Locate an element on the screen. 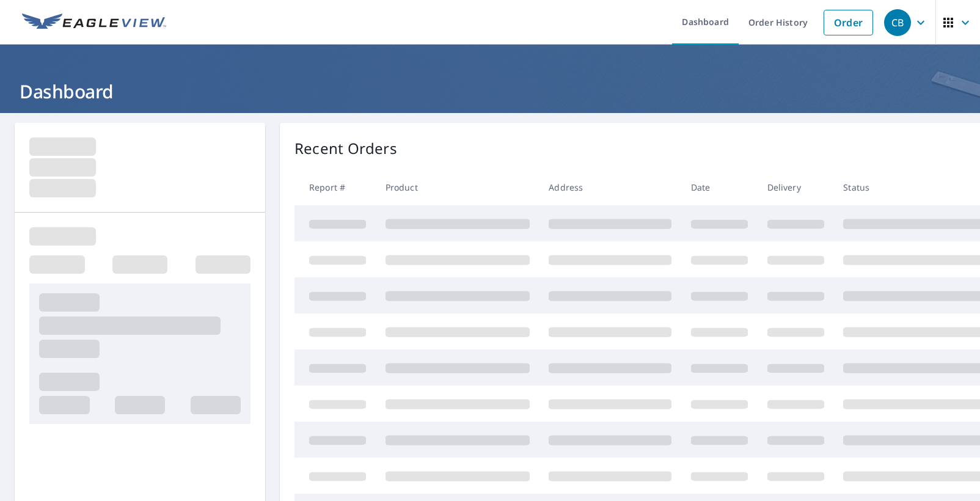  a: Order is located at coordinates (848, 22).